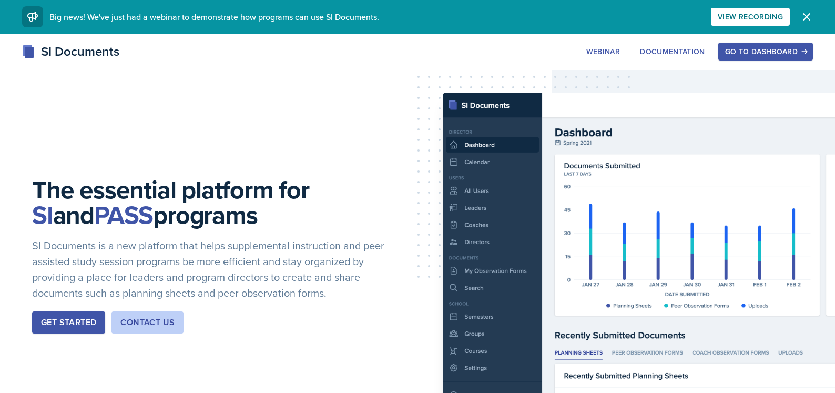 The width and height of the screenshot is (835, 393). What do you see at coordinates (70, 52) in the screenshot?
I see `div: SI Documents` at bounding box center [70, 52].